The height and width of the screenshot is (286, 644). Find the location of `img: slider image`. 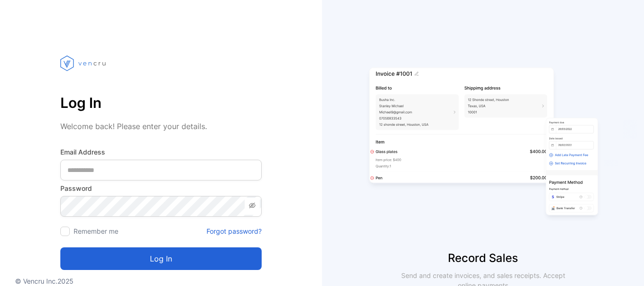

img: slider image is located at coordinates (483, 144).